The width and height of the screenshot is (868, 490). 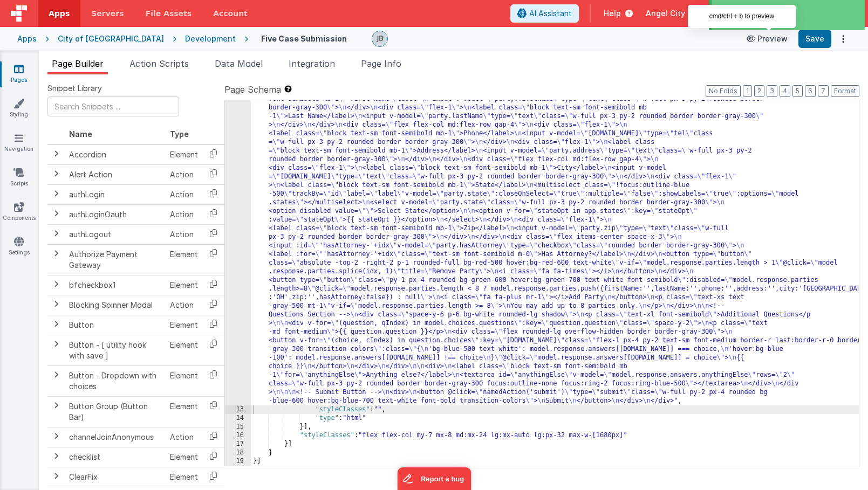 I want to click on button: 1, so click(x=747, y=91).